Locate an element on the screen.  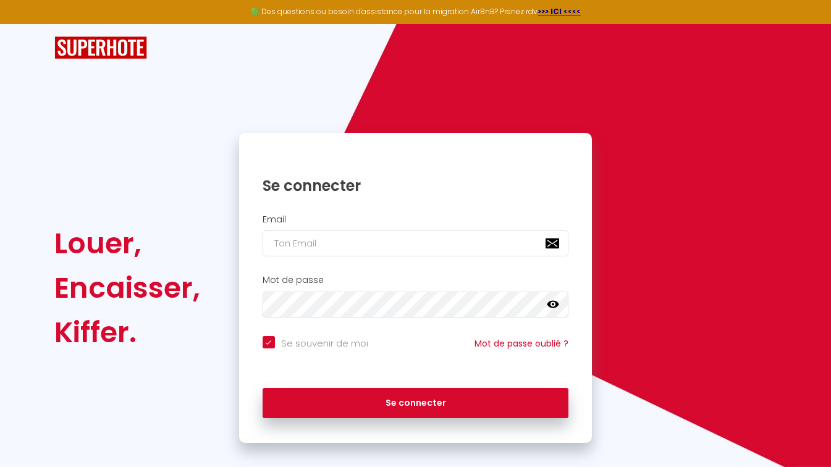
input: Ton Email is located at coordinates (416, 243).